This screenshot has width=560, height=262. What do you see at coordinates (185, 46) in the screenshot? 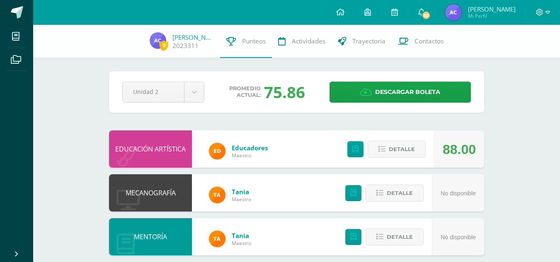
I see `a: 2023311` at bounding box center [185, 46].